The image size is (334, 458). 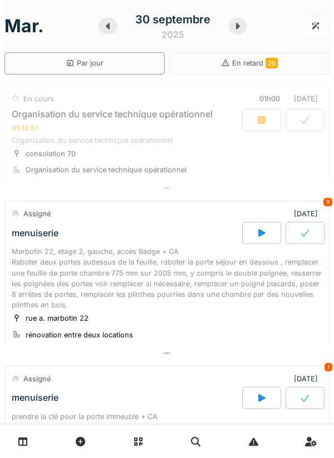 I want to click on div: 9, so click(x=327, y=202).